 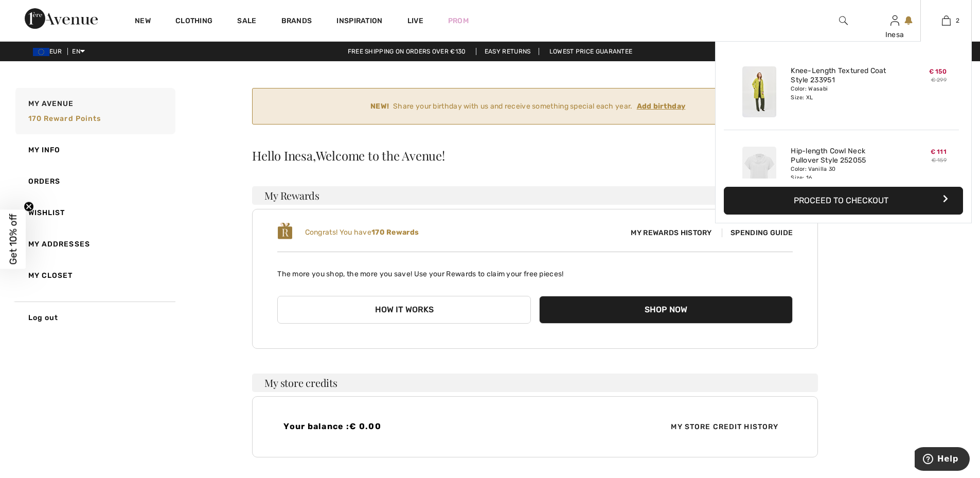 What do you see at coordinates (895, 20) in the screenshot?
I see `a: Sign In` at bounding box center [895, 20].